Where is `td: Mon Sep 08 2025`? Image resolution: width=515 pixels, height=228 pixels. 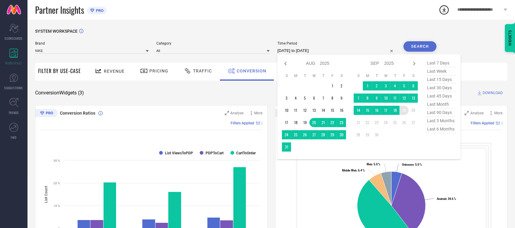 td: Mon Sep 08 2025 is located at coordinates (367, 98).